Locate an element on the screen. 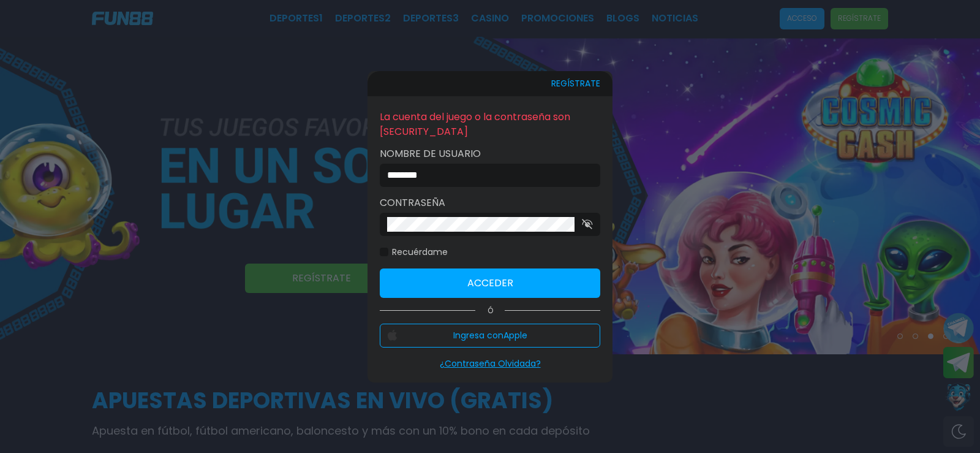 The width and height of the screenshot is (980, 453). button: Acceder is located at coordinates (490, 283).